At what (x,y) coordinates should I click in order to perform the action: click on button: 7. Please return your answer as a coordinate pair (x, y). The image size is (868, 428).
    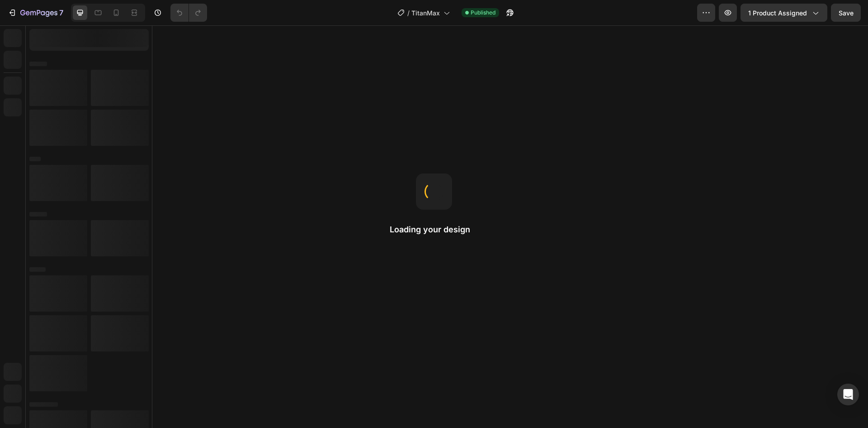
    Looking at the image, I should click on (35, 12).